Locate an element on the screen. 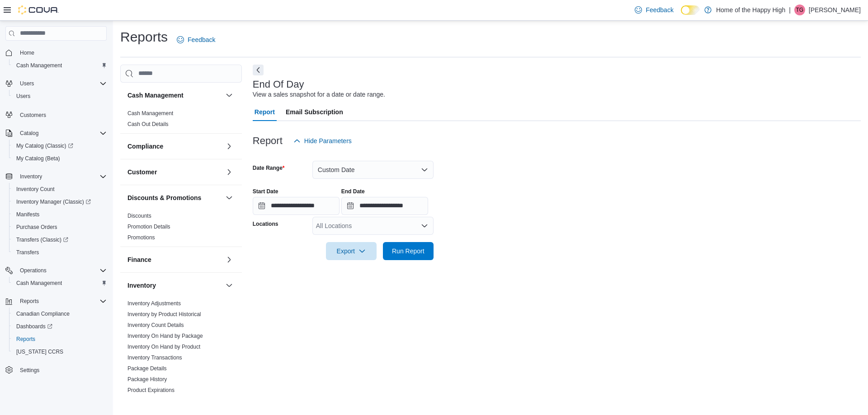  button: Hide Parameters is located at coordinates (323, 141).